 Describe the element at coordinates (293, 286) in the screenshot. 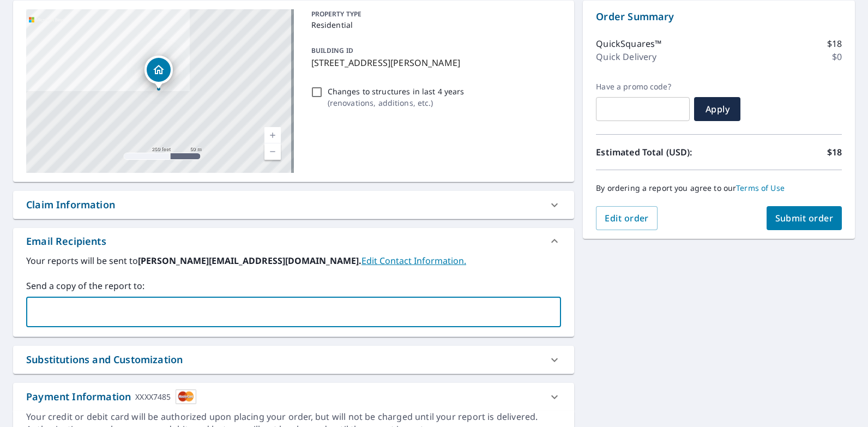

I see `label: Send a copy of the report to:` at that location.